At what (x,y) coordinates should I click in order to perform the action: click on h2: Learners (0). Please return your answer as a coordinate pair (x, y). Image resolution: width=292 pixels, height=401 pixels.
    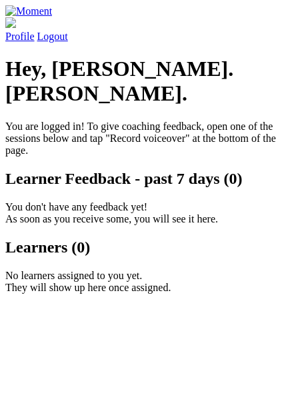
    Looking at the image, I should click on (146, 247).